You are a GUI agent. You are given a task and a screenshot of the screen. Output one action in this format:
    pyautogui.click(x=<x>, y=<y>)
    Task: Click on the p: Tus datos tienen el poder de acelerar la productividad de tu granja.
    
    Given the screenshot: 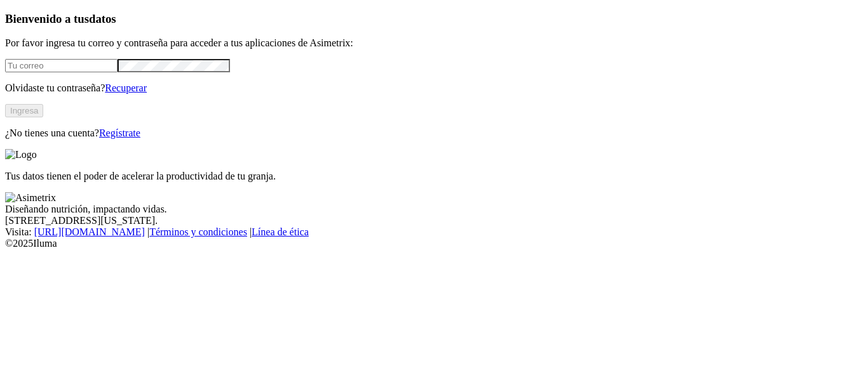 What is the action you would take?
    pyautogui.click(x=434, y=176)
    